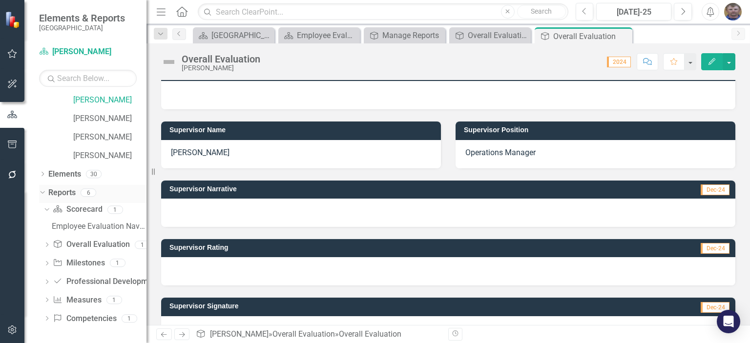 This screenshot has height=343, width=750. What do you see at coordinates (13, 20) in the screenshot?
I see `img: ClearPoint Strategy` at bounding box center [13, 20].